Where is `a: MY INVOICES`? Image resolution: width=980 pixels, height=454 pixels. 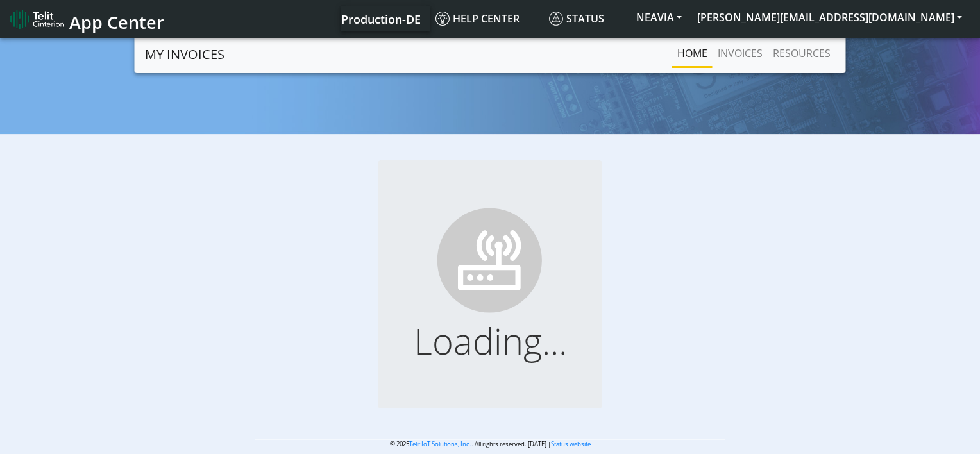
a: MY INVOICES is located at coordinates (185, 55).